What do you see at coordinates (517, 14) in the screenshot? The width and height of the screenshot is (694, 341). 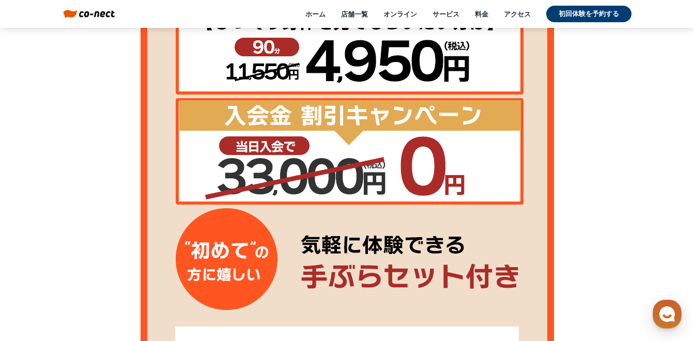 I see `a: アクセス` at bounding box center [517, 14].